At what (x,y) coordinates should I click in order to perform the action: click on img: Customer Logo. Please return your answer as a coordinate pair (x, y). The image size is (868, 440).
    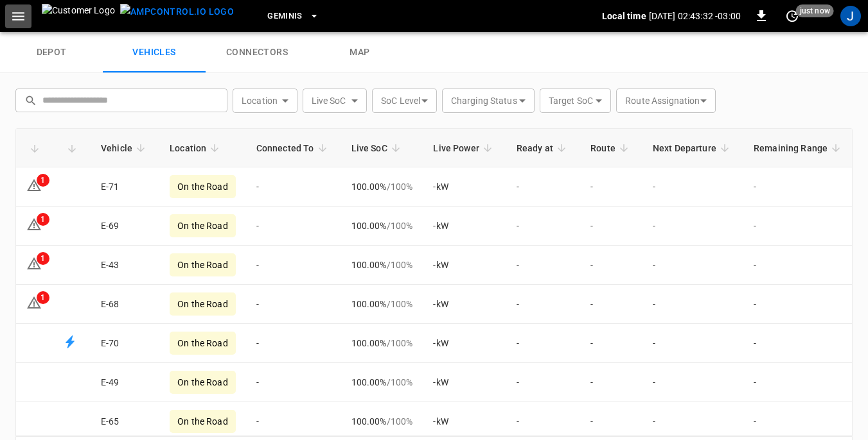
    Looking at the image, I should click on (78, 16).